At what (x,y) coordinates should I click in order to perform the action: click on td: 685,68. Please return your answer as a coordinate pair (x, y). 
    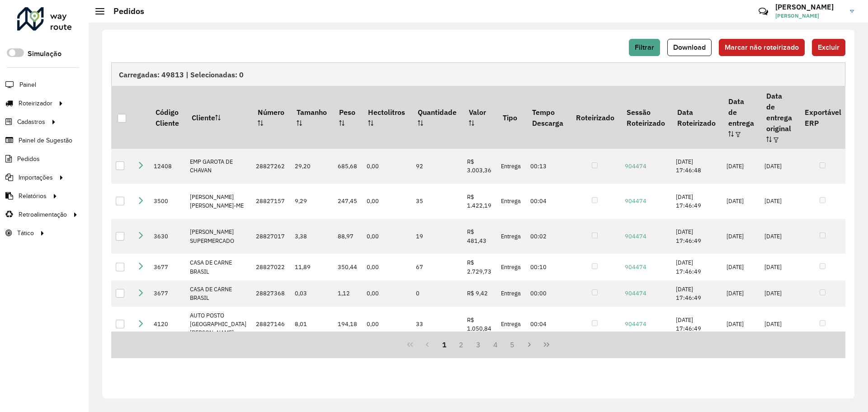
    Looking at the image, I should click on (348, 166).